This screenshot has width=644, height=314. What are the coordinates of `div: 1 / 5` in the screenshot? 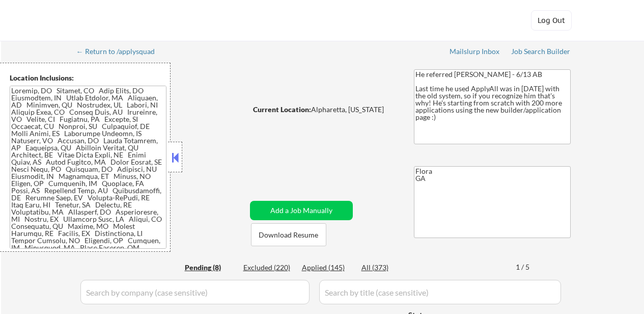 It's located at (528, 267).